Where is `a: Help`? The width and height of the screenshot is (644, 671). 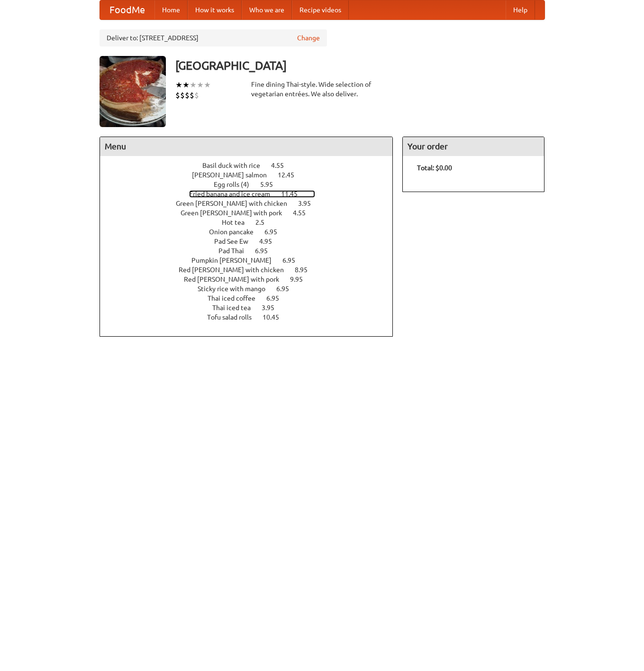
a: Help is located at coordinates (521, 10).